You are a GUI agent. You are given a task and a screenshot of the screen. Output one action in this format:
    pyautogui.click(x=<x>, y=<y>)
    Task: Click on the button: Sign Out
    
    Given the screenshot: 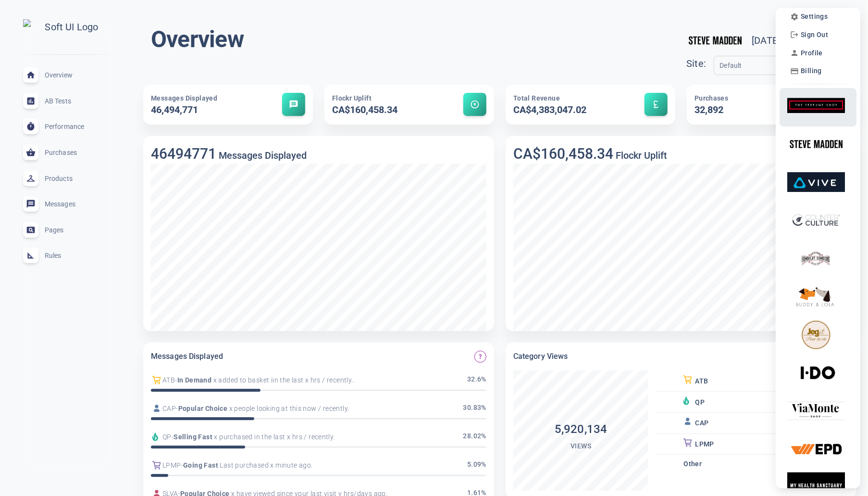 What is the action you would take?
    pyautogui.click(x=809, y=35)
    